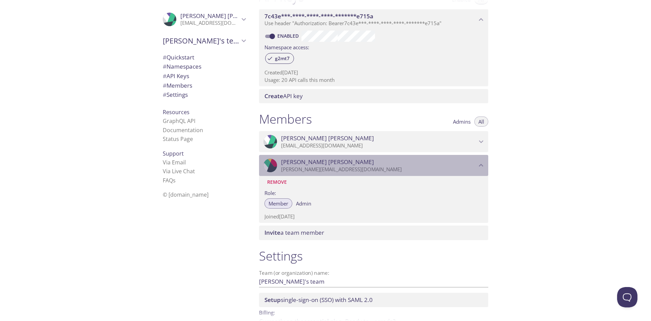 The height and width of the screenshot is (321, 651). I want to click on div: g2mt7, so click(280, 58).